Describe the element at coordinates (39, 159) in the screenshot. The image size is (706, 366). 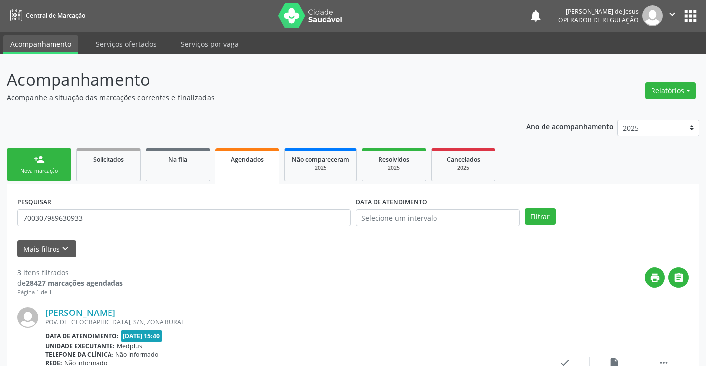
I see `div: person_add` at that location.